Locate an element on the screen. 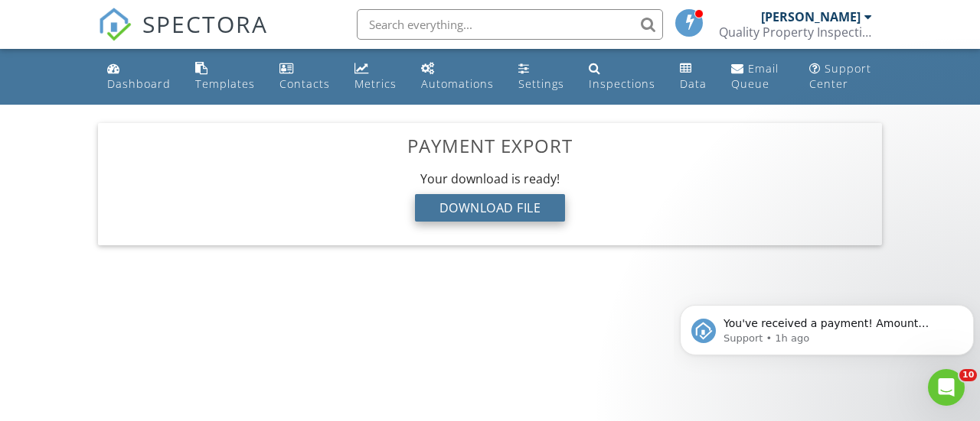  div: Support Center is located at coordinates (840, 75).